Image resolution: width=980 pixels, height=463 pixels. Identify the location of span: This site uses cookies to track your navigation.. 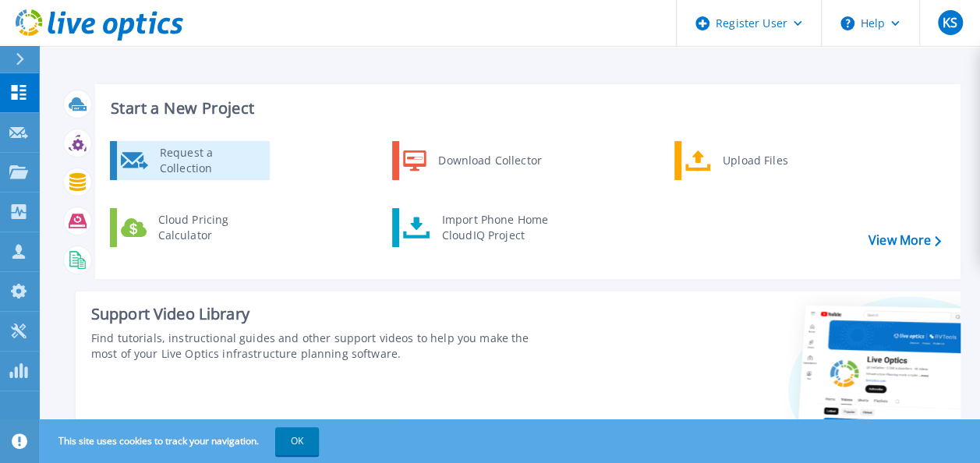
(181, 441).